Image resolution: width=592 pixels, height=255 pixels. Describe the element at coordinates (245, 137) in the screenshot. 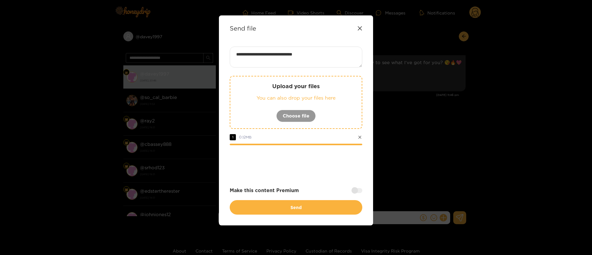

I see `span: 0.12 MB` at that location.